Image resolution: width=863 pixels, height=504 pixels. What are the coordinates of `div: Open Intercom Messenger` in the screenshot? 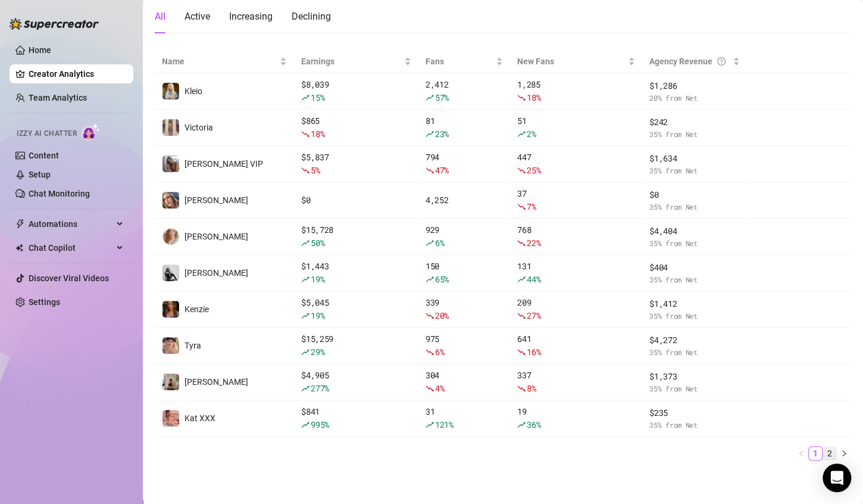 It's located at (837, 477).